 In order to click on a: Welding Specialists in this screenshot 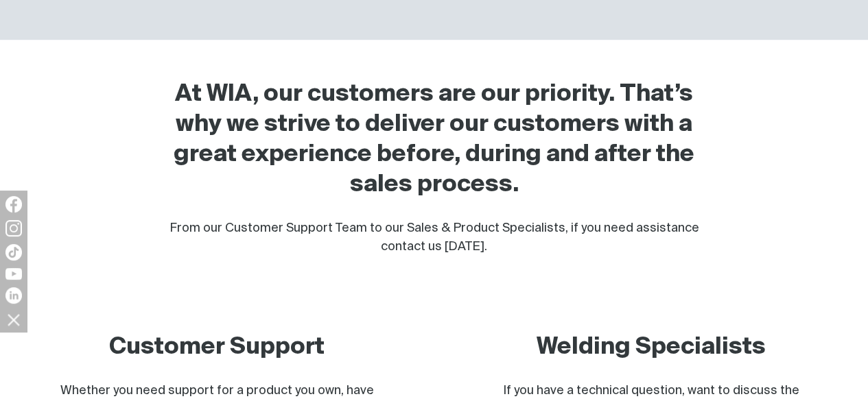, I will do `click(652, 347)`.